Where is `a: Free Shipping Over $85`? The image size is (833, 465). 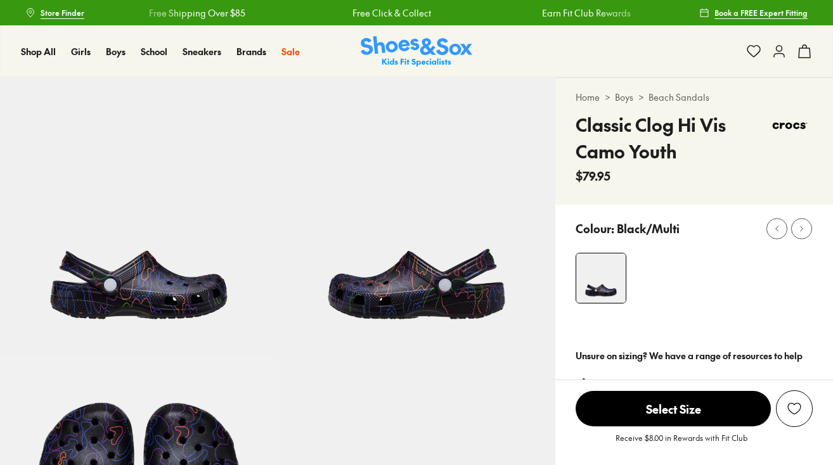
a: Free Shipping Over $85 is located at coordinates (197, 13).